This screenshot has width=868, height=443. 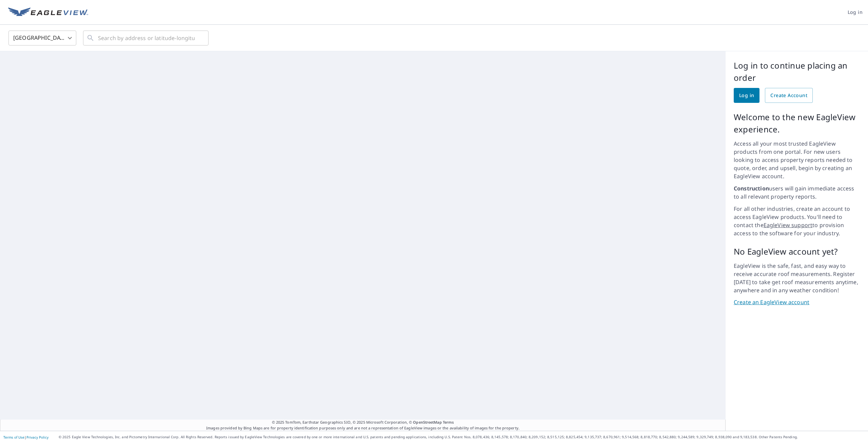 What do you see at coordinates (797, 160) in the screenshot?
I see `p: Access all your most trusted EagleView products from one portal. For new users looking to access ...` at bounding box center [797, 160].